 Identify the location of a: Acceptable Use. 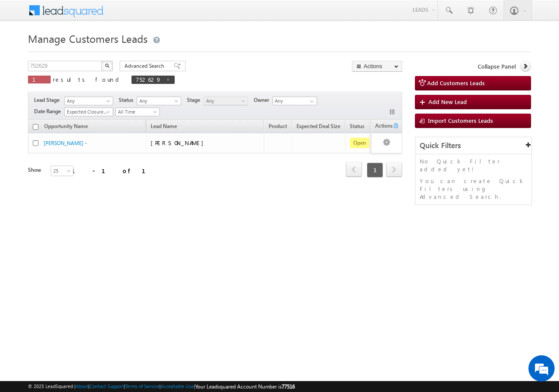
(177, 386).